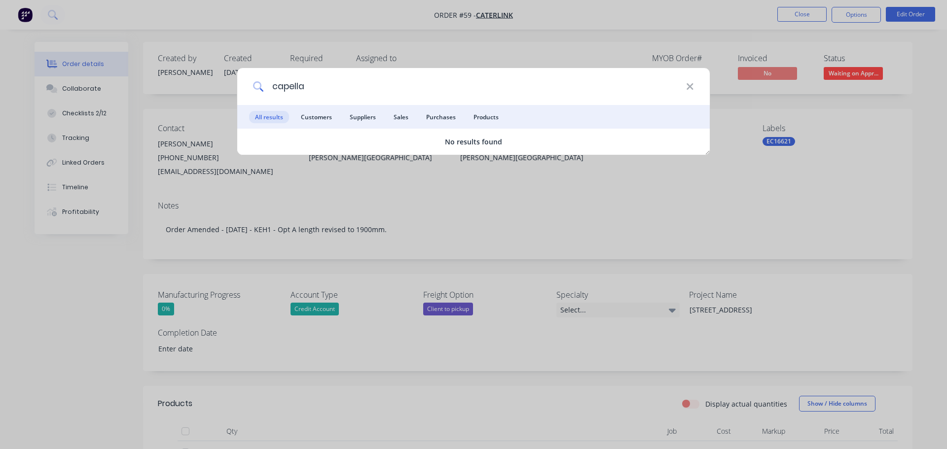 Image resolution: width=947 pixels, height=449 pixels. I want to click on input: Start typing a customer or supplier name to create a new order..., so click(475, 86).